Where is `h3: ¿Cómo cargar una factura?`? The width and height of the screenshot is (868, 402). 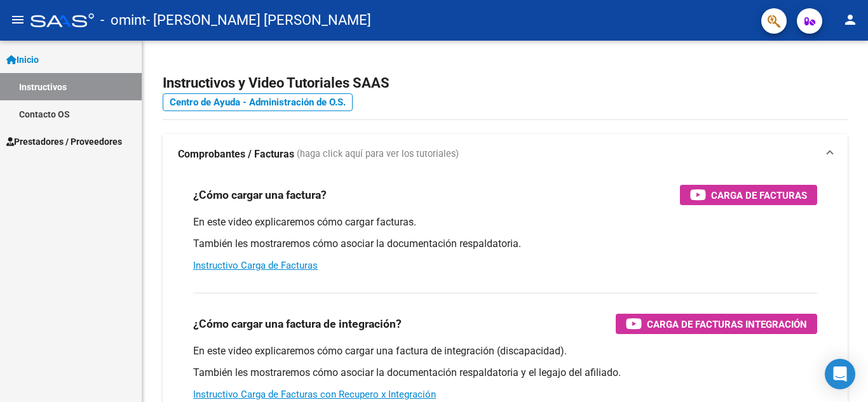
h3: ¿Cómo cargar una factura? is located at coordinates (260, 195).